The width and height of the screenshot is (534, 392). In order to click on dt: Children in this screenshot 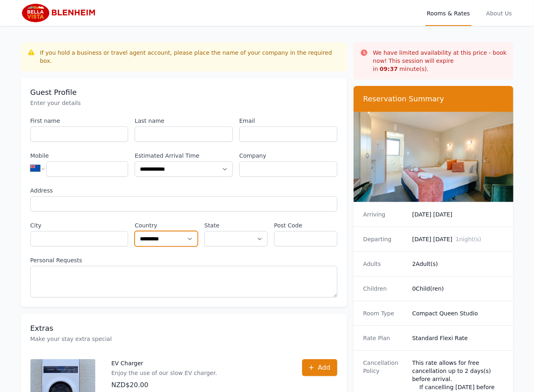, I will do `click(385, 289)`.